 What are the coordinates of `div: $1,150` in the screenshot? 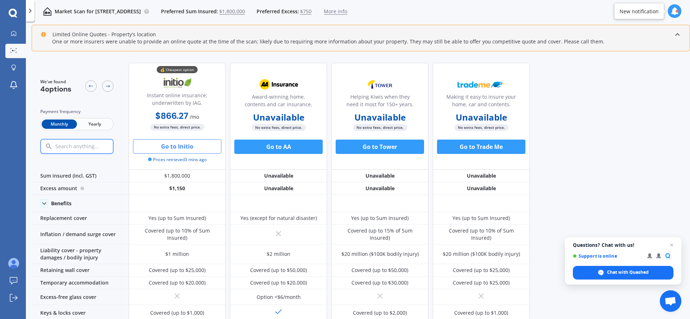 It's located at (177, 189).